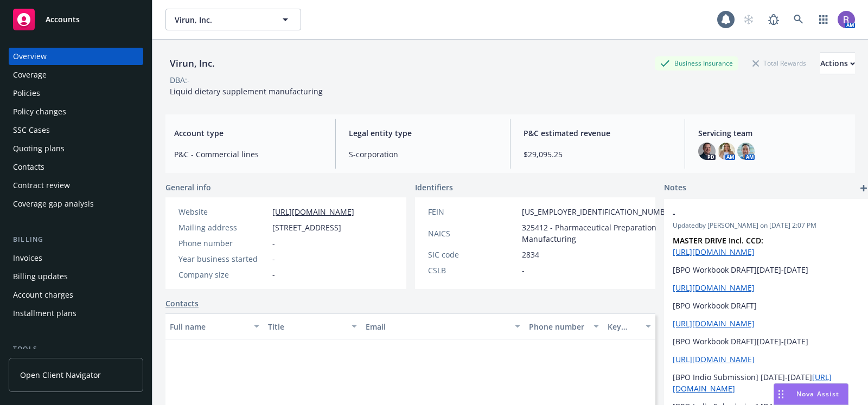 Image resolution: width=868 pixels, height=405 pixels. I want to click on div: Policy changes, so click(40, 112).